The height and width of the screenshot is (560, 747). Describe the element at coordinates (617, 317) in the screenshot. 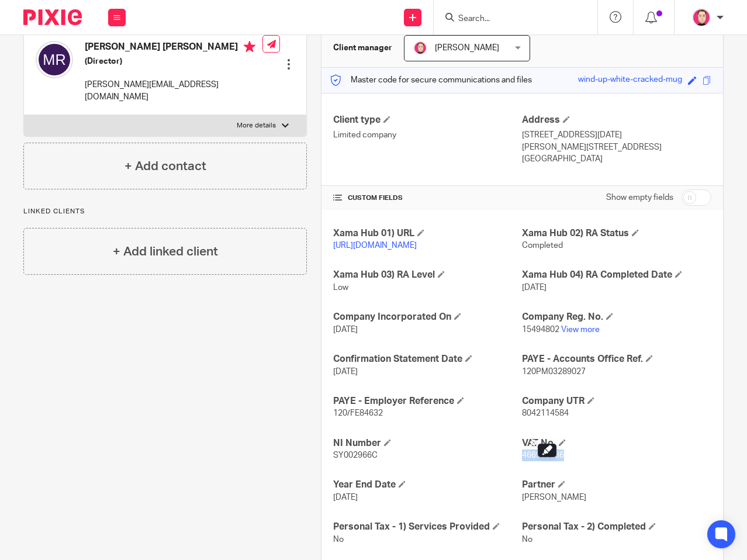

I see `h4: Company Reg. No.` at that location.